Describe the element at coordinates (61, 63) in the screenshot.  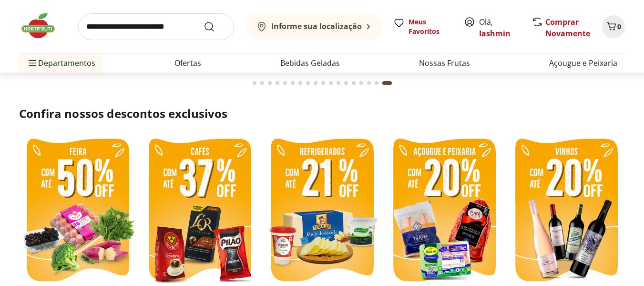
I see `span: Departamentos` at that location.